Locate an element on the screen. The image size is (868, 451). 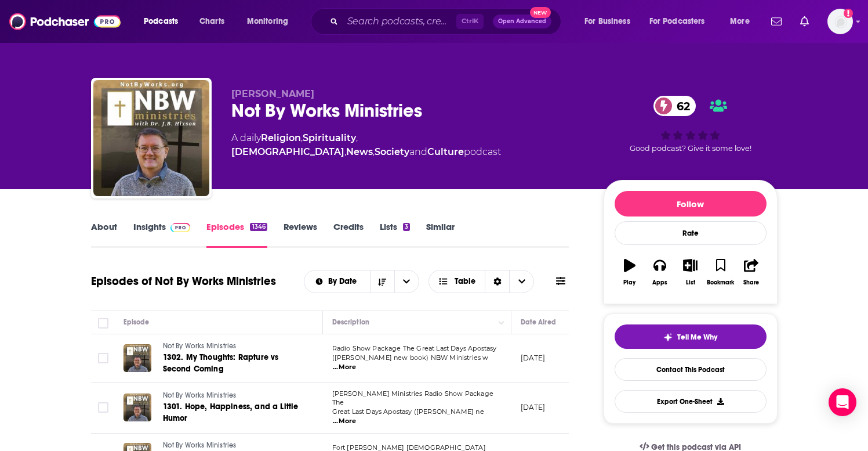
div: Sort Direction is located at coordinates (497, 282).